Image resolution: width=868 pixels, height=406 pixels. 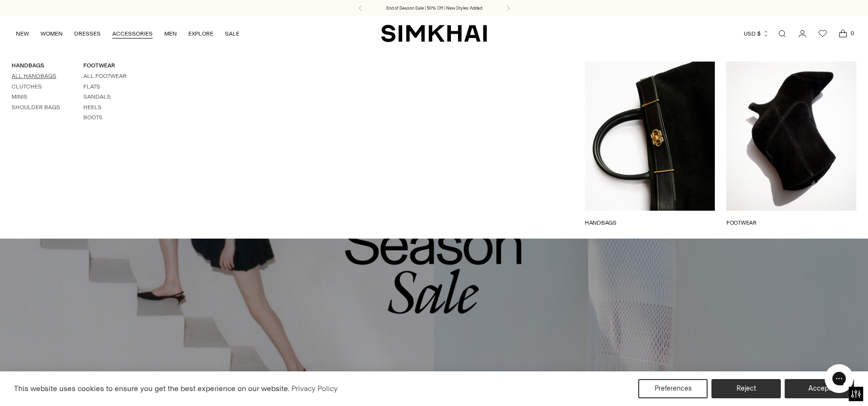 I want to click on a: WOMEN, so click(x=52, y=34).